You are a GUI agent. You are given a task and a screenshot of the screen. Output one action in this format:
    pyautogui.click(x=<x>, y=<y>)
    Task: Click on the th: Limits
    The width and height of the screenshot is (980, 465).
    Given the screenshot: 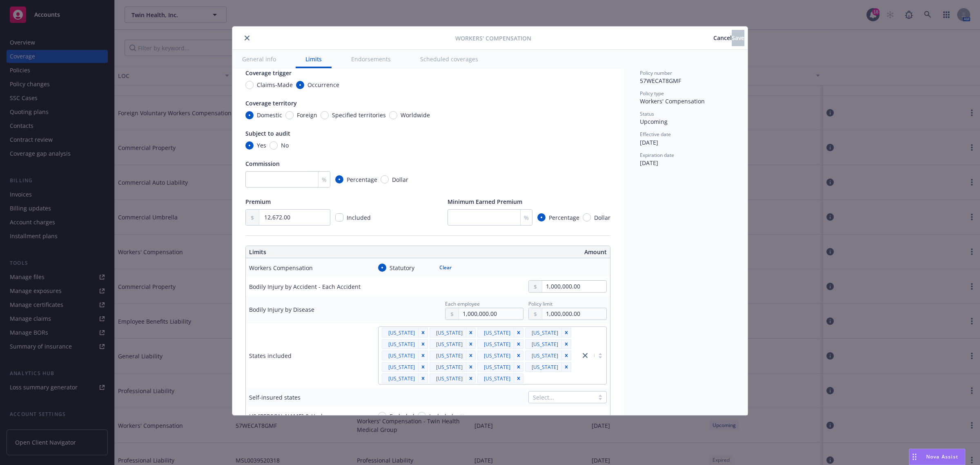 What is the action you would take?
    pyautogui.click(x=319, y=252)
    